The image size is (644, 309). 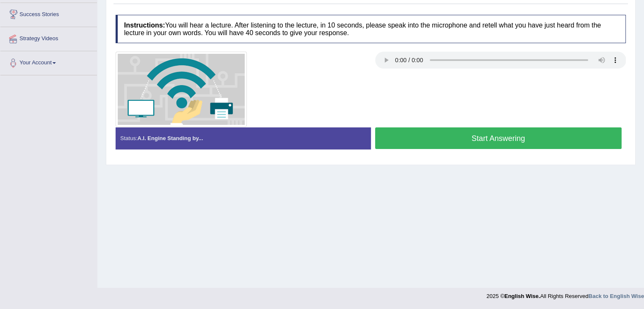 I want to click on a: Back to English Wise, so click(x=616, y=296).